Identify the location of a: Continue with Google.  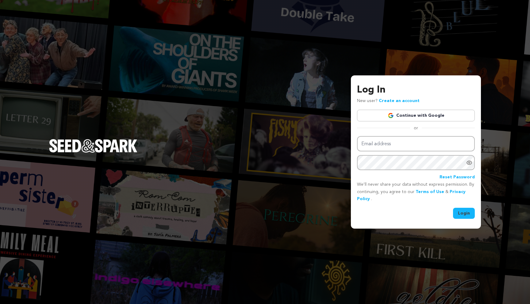
(416, 116).